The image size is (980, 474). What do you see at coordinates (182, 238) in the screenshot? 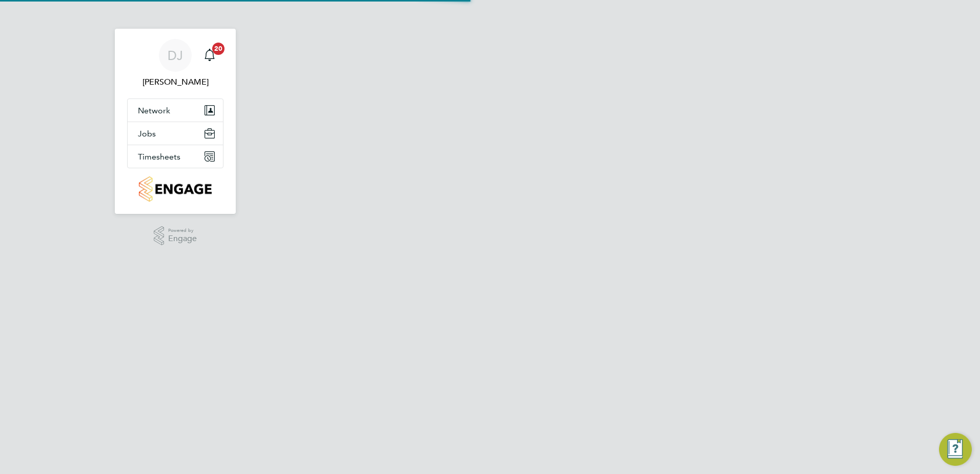
I see `span: Engage` at bounding box center [182, 238].